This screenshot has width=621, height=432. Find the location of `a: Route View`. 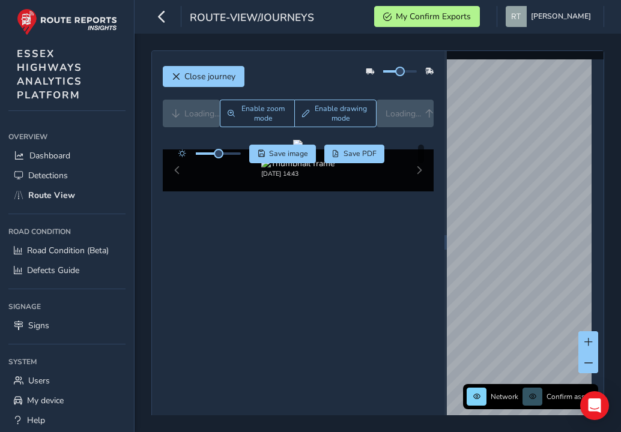

a: Route View is located at coordinates (67, 195).